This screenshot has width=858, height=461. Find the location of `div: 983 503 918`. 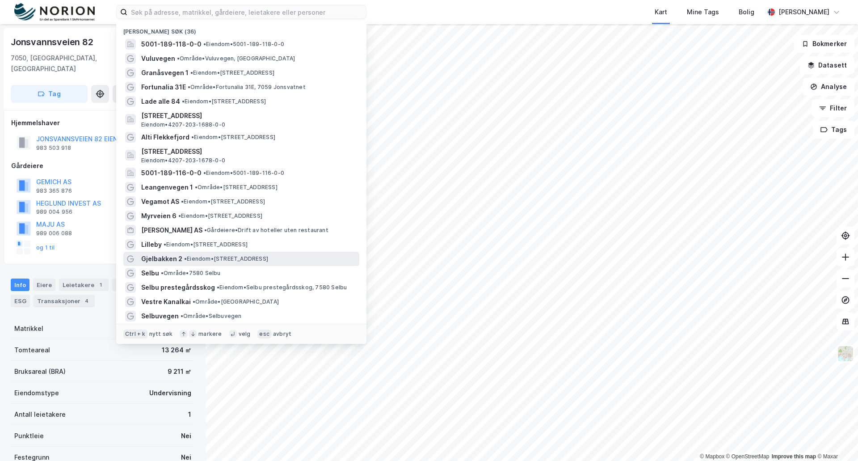

div: 983 503 918 is located at coordinates (54, 148).